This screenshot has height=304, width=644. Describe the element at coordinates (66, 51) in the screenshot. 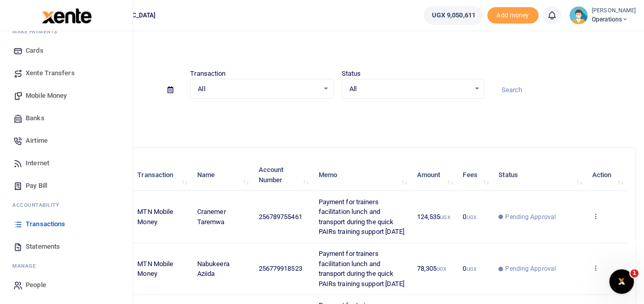

I see `a: Cards` at that location.